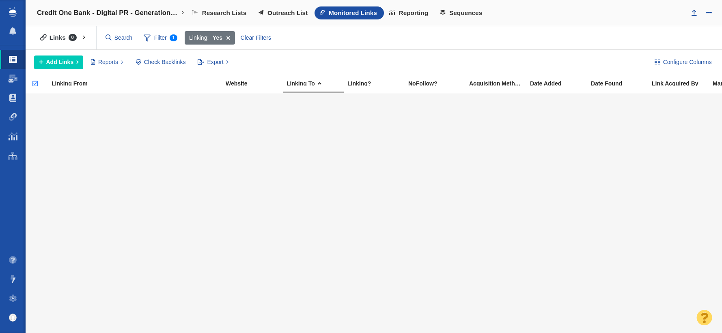 The width and height of the screenshot is (722, 333). Describe the element at coordinates (377, 84) in the screenshot. I see `div: Linking?` at that location.